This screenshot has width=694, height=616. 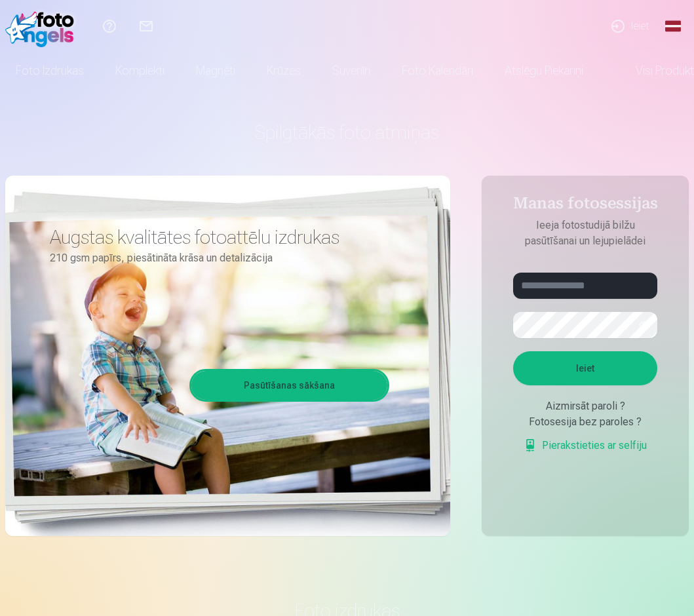 What do you see at coordinates (585, 368) in the screenshot?
I see `button: Ieiet` at bounding box center [585, 368].